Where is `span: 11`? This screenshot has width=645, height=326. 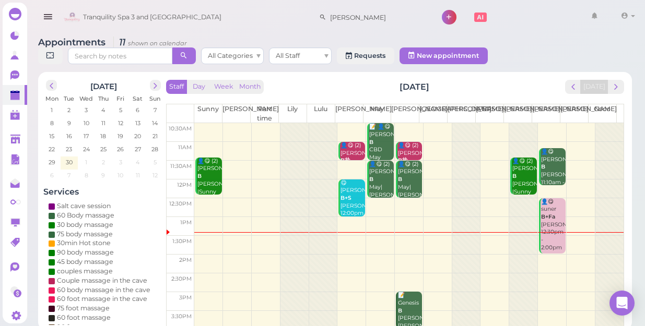
span: 11 is located at coordinates (103, 123).